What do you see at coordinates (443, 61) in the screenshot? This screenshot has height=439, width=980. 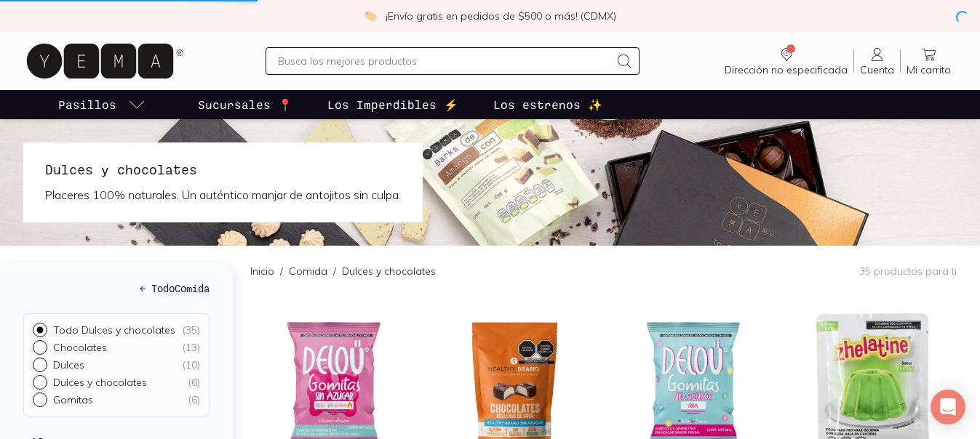 I see `input: Busca los mejores productos` at bounding box center [443, 61].